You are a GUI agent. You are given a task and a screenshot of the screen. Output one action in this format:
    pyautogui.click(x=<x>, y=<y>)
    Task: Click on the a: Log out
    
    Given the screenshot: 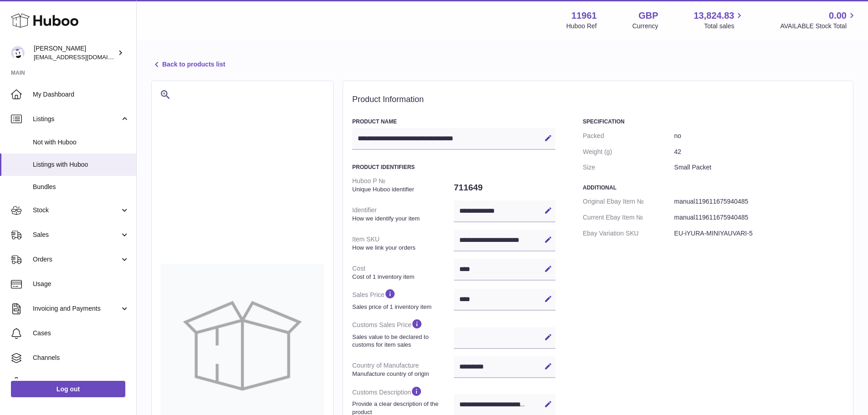 What is the action you would take?
    pyautogui.click(x=68, y=389)
    